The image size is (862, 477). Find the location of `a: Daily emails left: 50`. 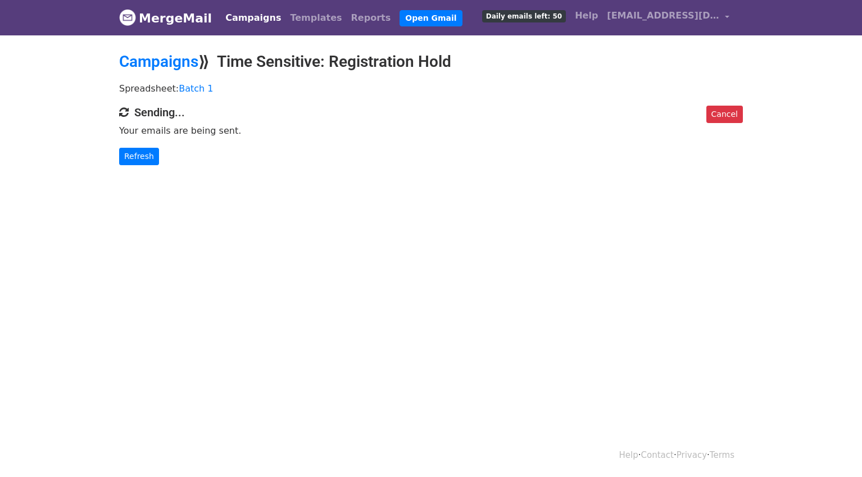

a: Daily emails left: 50 is located at coordinates (523, 16).